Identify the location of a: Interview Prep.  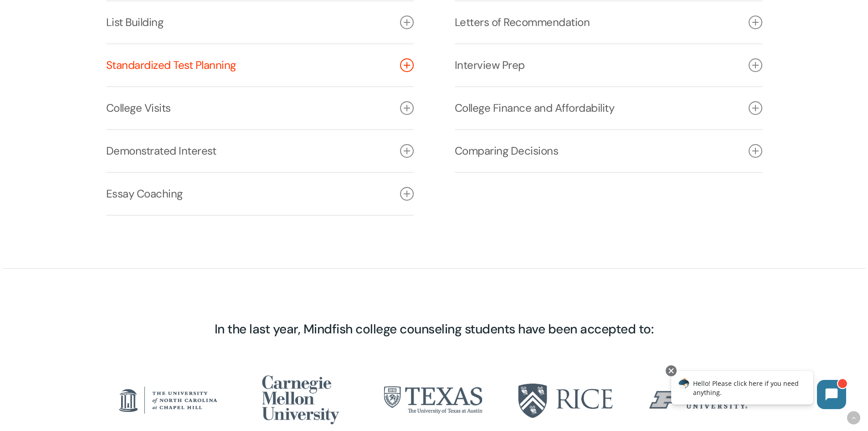
(608, 65).